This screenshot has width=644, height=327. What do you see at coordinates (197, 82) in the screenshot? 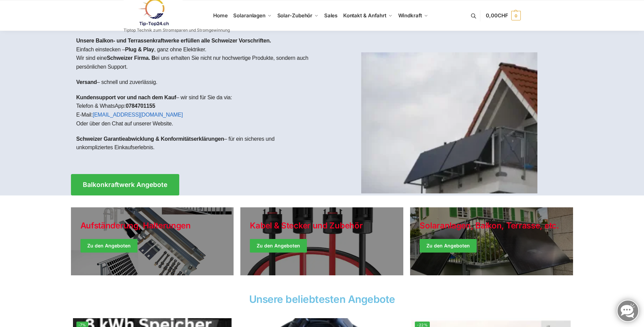
I see `p: – schnell und zuverlässig.` at bounding box center [197, 82].